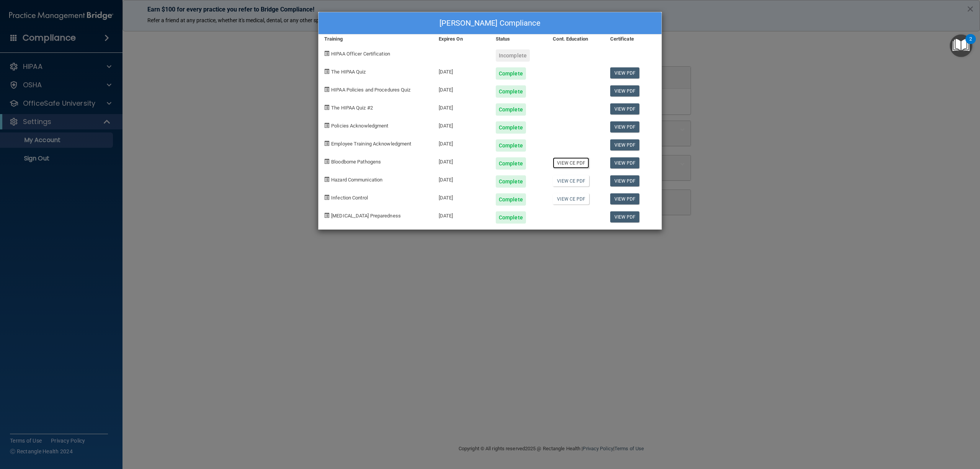  Describe the element at coordinates (361, 54) in the screenshot. I see `span: HIPAA Officer Certification` at that location.